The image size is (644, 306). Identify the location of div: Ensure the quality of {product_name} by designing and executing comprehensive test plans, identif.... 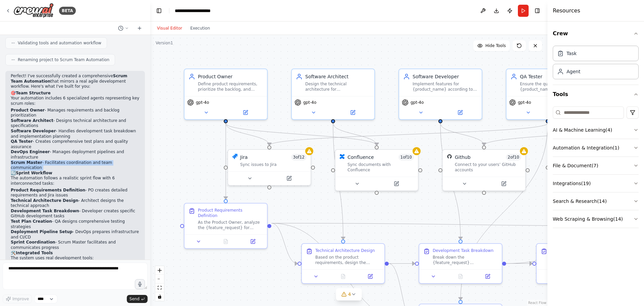
(553, 86).